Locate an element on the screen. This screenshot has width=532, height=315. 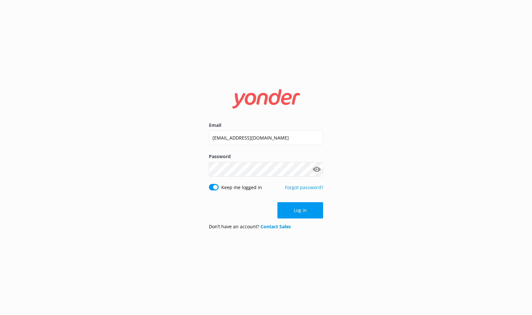
input: user@emailaddress.com is located at coordinates (266, 138).